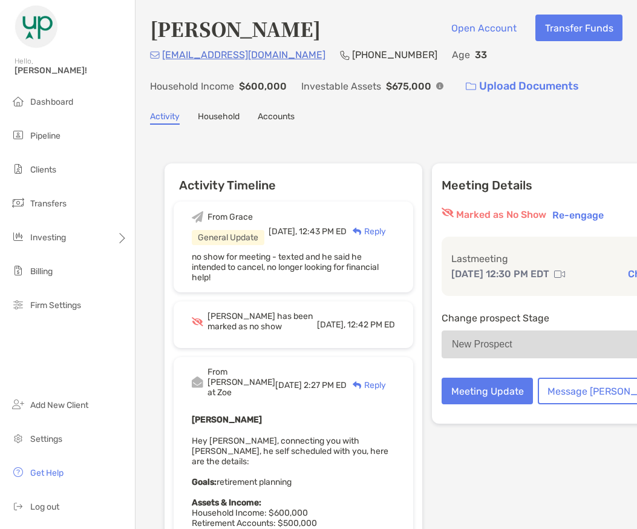 This screenshot has width=637, height=529. I want to click on p: Marked as No Show, so click(501, 215).